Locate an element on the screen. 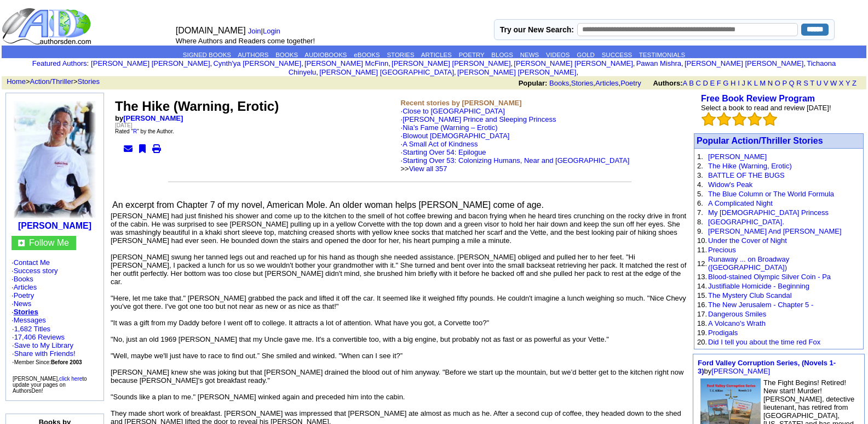 This screenshot has height=424, width=868. a: W is located at coordinates (834, 83).